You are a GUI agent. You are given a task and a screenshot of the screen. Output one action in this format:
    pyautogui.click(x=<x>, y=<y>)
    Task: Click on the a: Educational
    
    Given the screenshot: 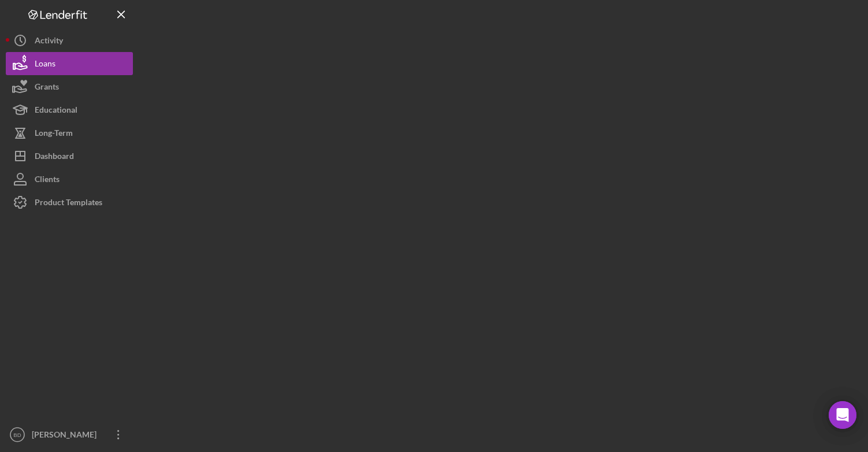 What is the action you would take?
    pyautogui.click(x=70, y=110)
    